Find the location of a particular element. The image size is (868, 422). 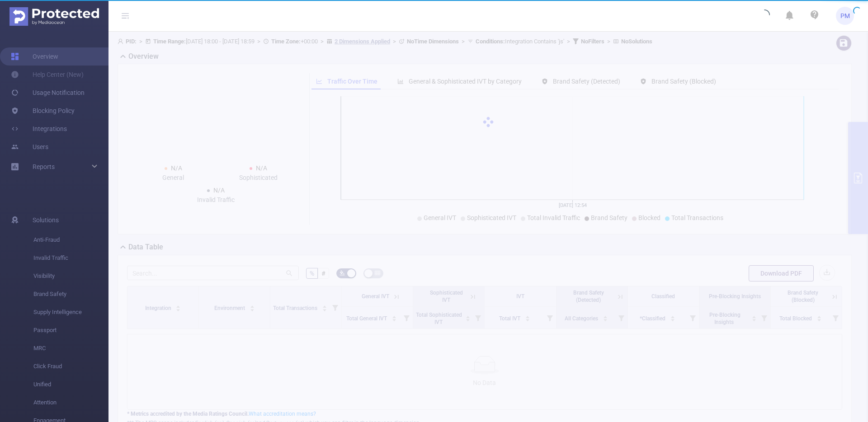

span: Reports is located at coordinates (43, 166).